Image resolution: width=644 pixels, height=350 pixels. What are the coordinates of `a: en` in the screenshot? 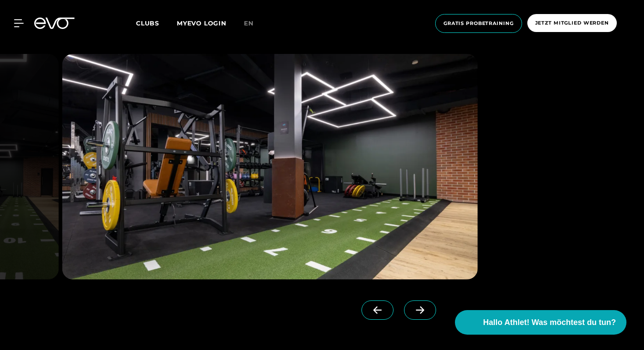 It's located at (254, 23).